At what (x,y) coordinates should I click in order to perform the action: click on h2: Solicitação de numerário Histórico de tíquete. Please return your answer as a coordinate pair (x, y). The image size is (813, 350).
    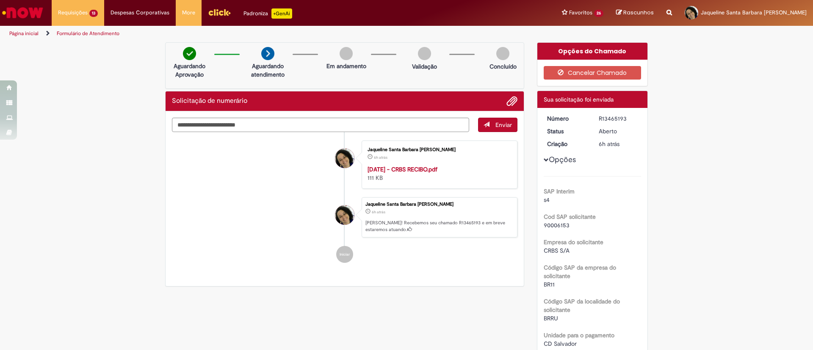
    Looking at the image, I should click on (210, 101).